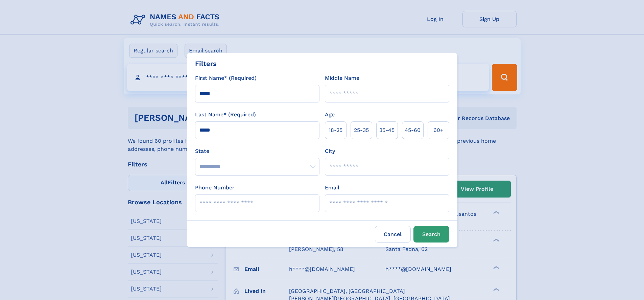  I want to click on span: 25‑35, so click(362, 130).